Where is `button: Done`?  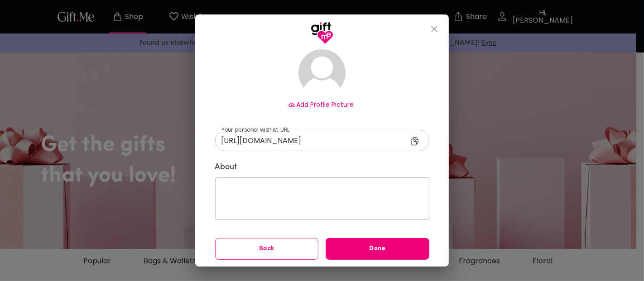 button: Done is located at coordinates (378, 249).